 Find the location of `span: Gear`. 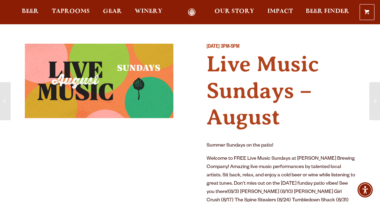

span: Gear is located at coordinates (112, 11).